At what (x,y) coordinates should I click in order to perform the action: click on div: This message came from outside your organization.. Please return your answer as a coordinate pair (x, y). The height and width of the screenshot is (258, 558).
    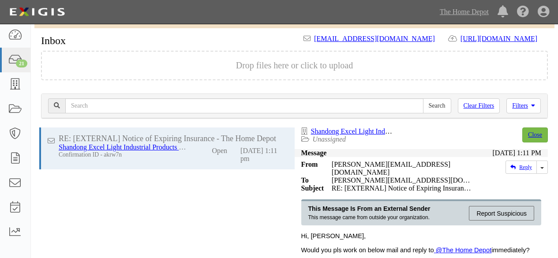
    Looking at the image, I should click on (369, 217).